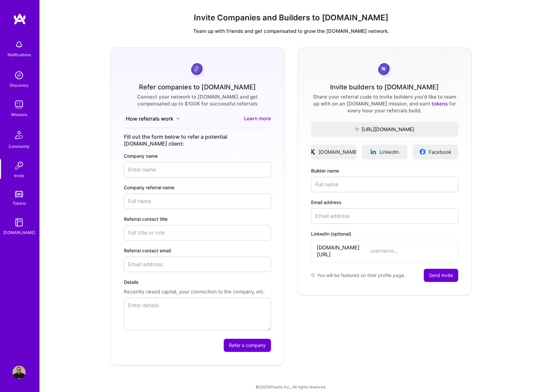 This screenshot has height=392, width=542. What do you see at coordinates (258, 119) in the screenshot?
I see `a: Learn more` at bounding box center [258, 119].